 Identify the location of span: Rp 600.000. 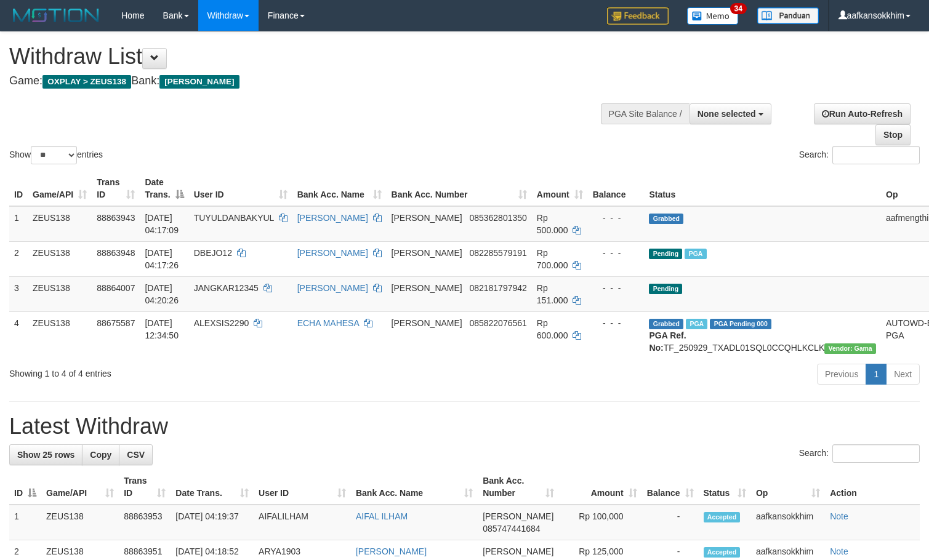
(552, 329).